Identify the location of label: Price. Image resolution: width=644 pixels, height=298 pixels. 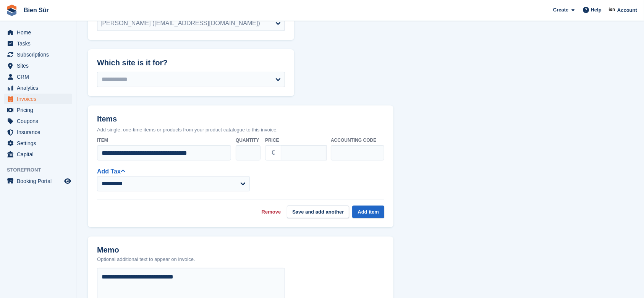
(295, 140).